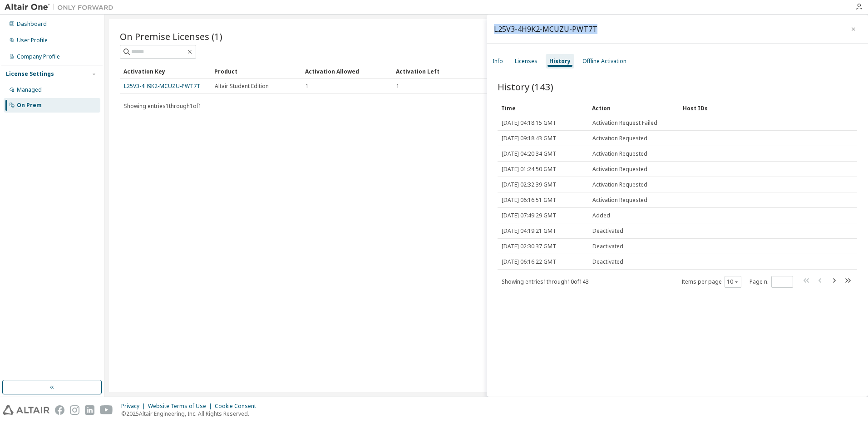 The width and height of the screenshot is (868, 423). What do you see at coordinates (525, 87) in the screenshot?
I see `span: History (143)` at bounding box center [525, 87].